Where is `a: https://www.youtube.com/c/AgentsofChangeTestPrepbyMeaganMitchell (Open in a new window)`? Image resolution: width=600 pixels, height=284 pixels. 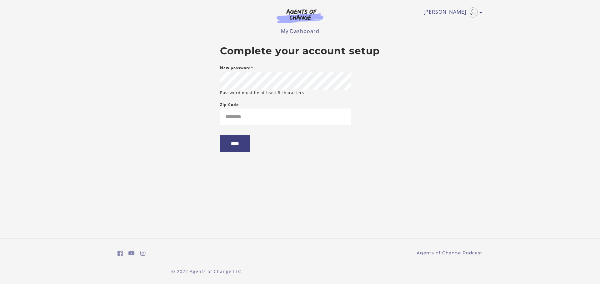 a: https://www.youtube.com/c/AgentsofChangeTestPrepbyMeaganMitchell (Open in a new window) is located at coordinates (131, 254).